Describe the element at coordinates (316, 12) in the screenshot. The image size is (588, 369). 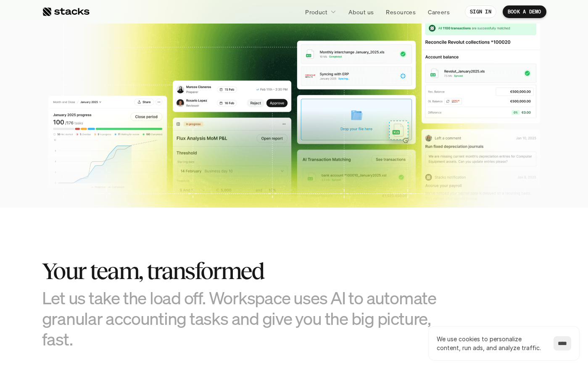
I see `p: Product` at that location.